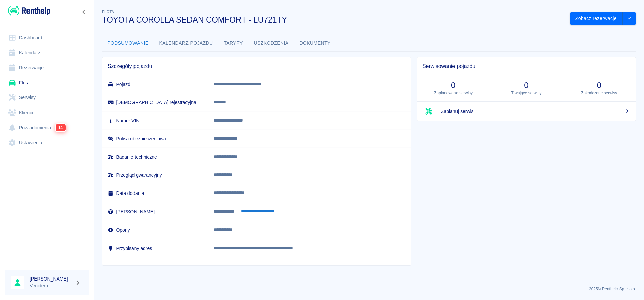 The height and width of the screenshot is (300, 644). I want to click on span: Szczegóły pojazdu, so click(257, 66).